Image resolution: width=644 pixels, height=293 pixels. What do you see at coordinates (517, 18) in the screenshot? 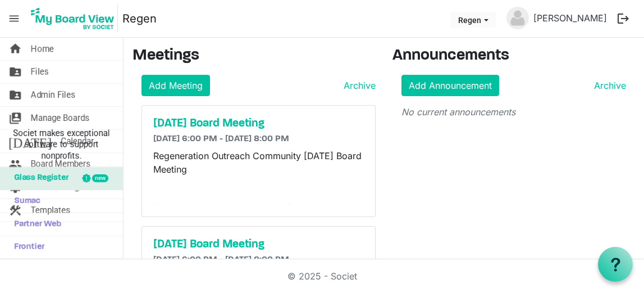
I see `img: no-profile-picture.svg` at bounding box center [517, 18].